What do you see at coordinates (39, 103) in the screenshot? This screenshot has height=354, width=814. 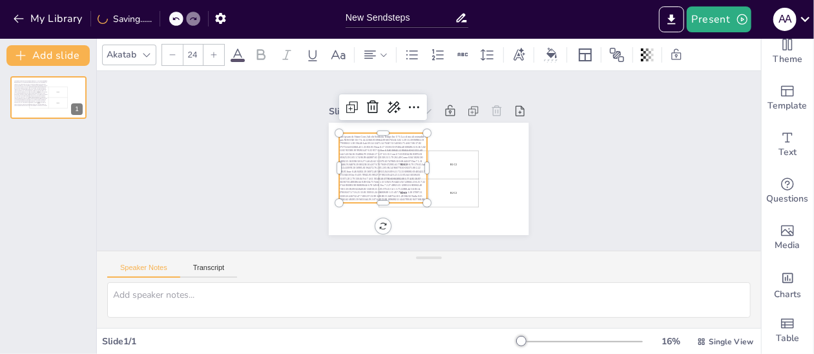 I see `p: R2 C1` at bounding box center [39, 103].